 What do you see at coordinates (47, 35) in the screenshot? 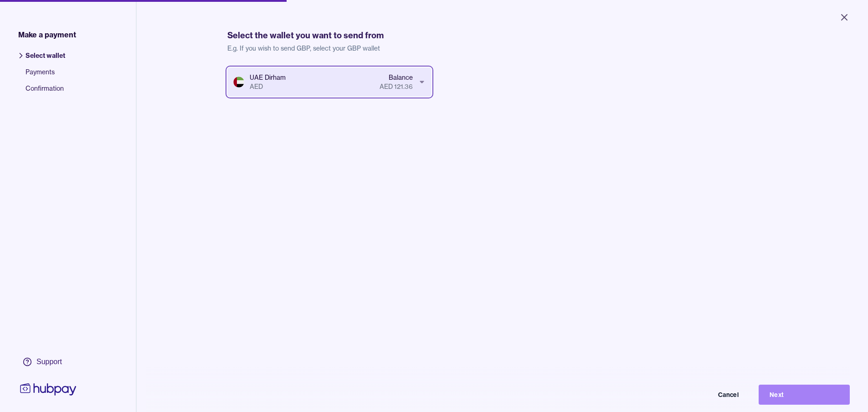
I see `span: Make a payment` at bounding box center [47, 35].